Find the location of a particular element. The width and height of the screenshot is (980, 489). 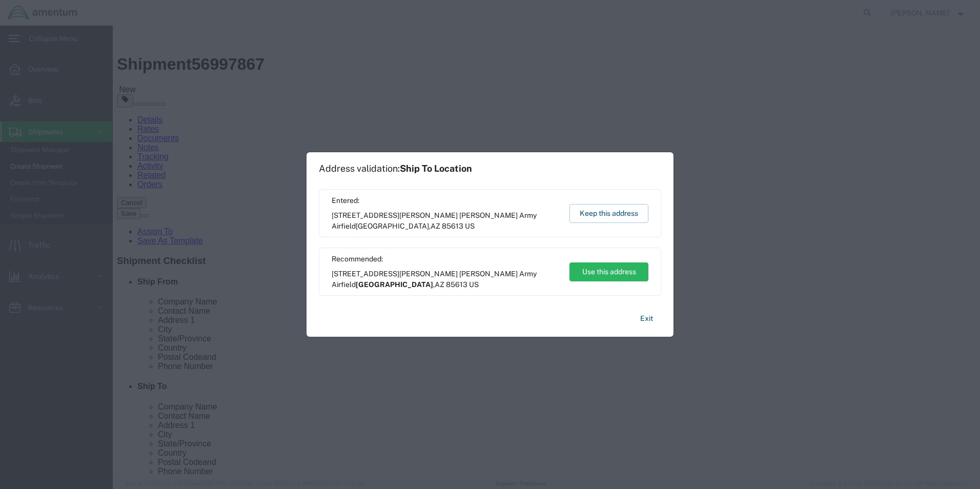

h1: Address validation: is located at coordinates (396, 169).